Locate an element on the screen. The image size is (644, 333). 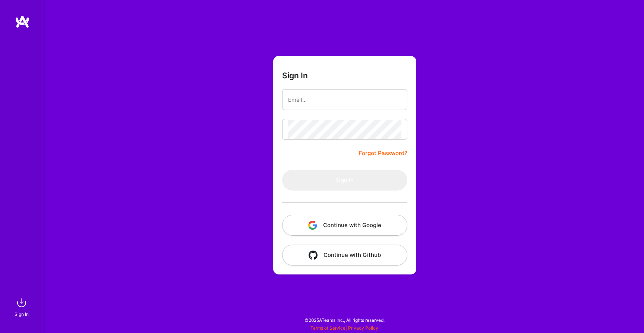
button: Continue with Google is located at coordinates (345, 225).